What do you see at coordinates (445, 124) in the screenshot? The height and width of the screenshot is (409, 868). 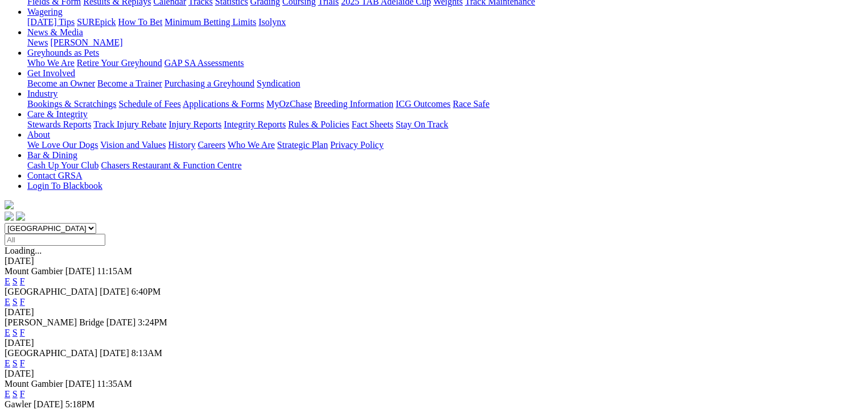 I see `div: Care & Integrity` at bounding box center [445, 124].